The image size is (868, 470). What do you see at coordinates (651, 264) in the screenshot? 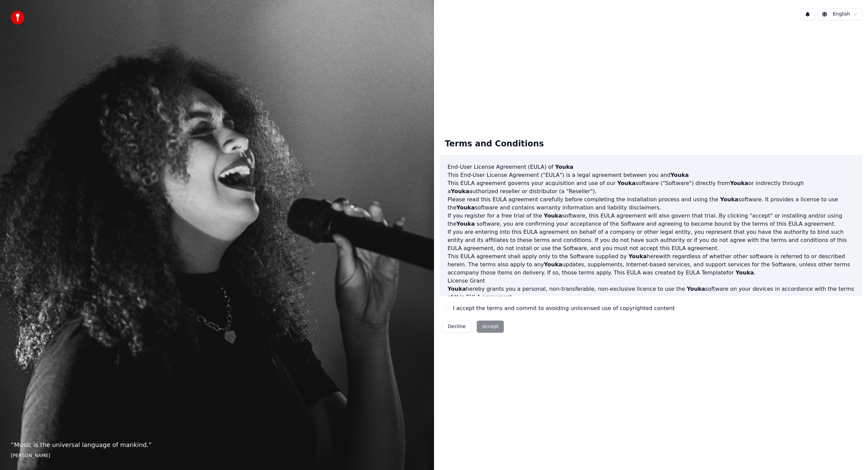
I see `p: This EULA agreement shall apply only to the Software supplied by herewith regardless of whether o...` at bounding box center [651, 264].